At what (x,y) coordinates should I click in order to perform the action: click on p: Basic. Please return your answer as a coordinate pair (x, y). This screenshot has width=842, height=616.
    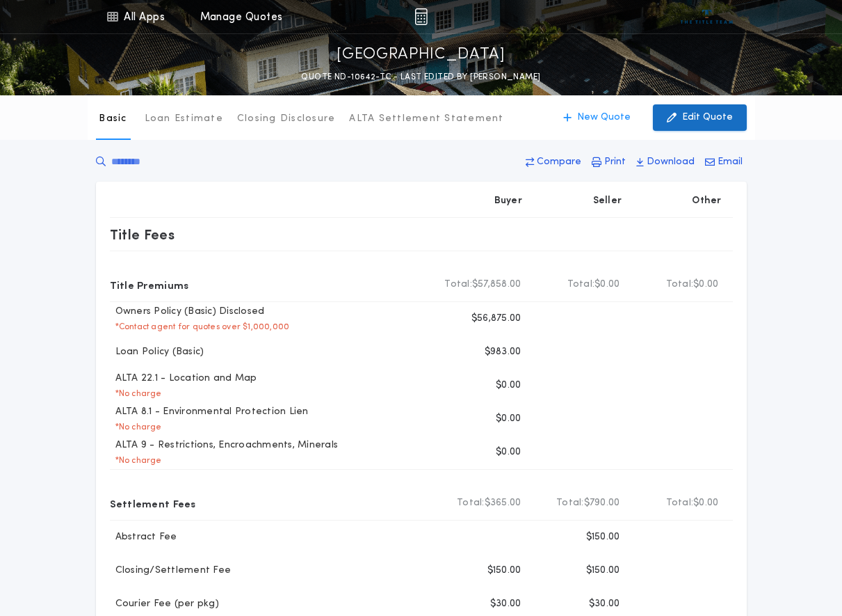
    Looking at the image, I should click on (113, 119).